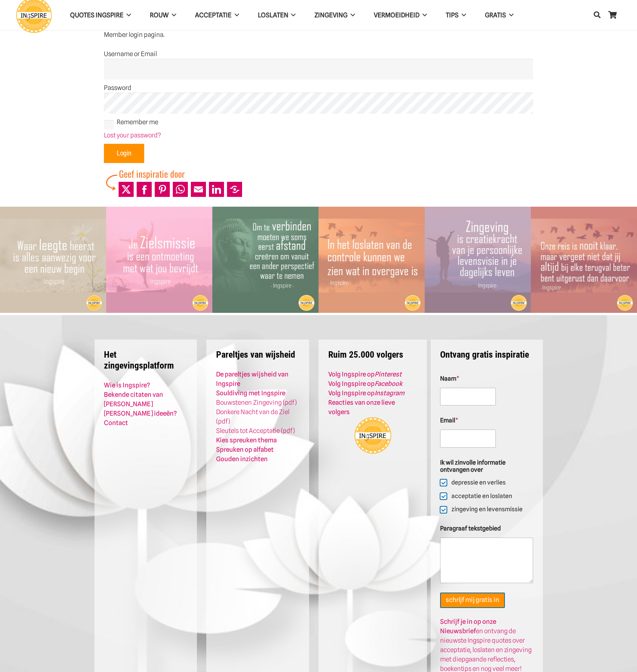  Describe the element at coordinates (126, 190) in the screenshot. I see `a: Post to X (Twitter)` at that location.